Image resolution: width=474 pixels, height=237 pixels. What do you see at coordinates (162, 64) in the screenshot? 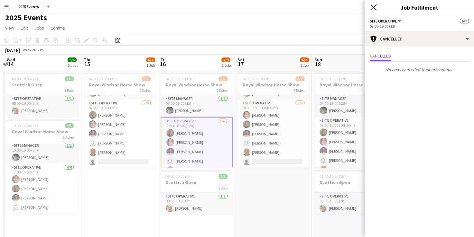
I see `span: 16` at bounding box center [162, 64].